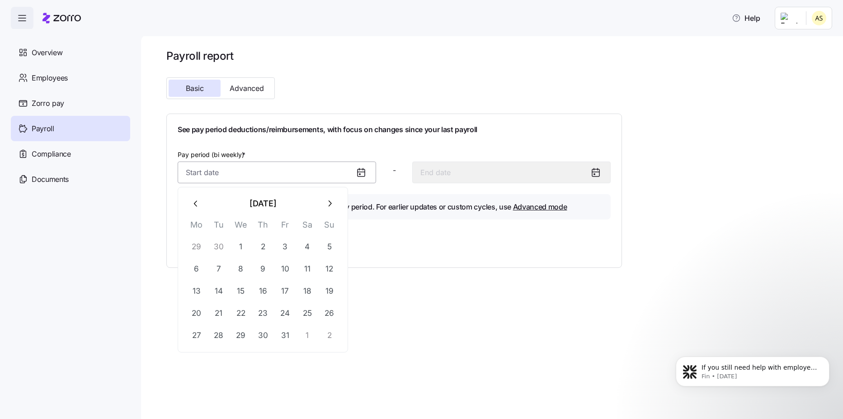 The height and width of the screenshot is (419, 843). Describe the element at coordinates (71, 179) in the screenshot. I see `a: Documents` at that location.